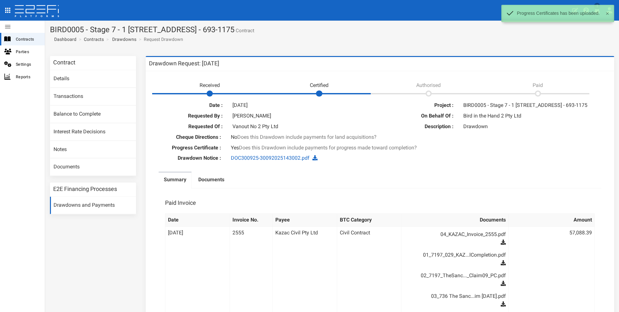 Image resolution: width=619 pixels, height=312 pixels. Describe the element at coordinates (319, 85) in the screenshot. I see `span: Certified` at that location.